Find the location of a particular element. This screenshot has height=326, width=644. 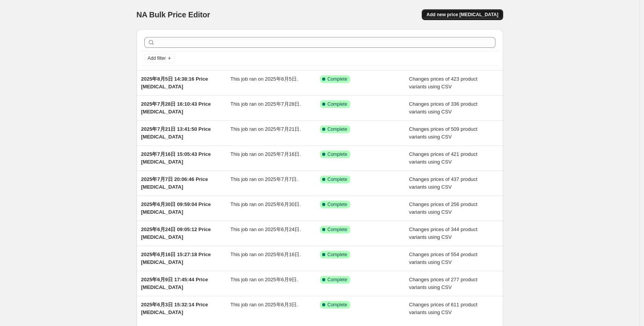

span: This job ran on 2025年6月30日. is located at coordinates (266, 204).